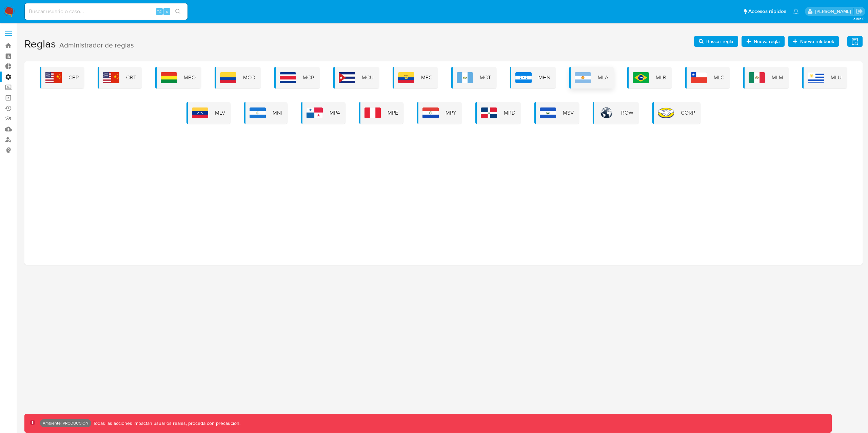  I want to click on a: Salir, so click(859, 11).